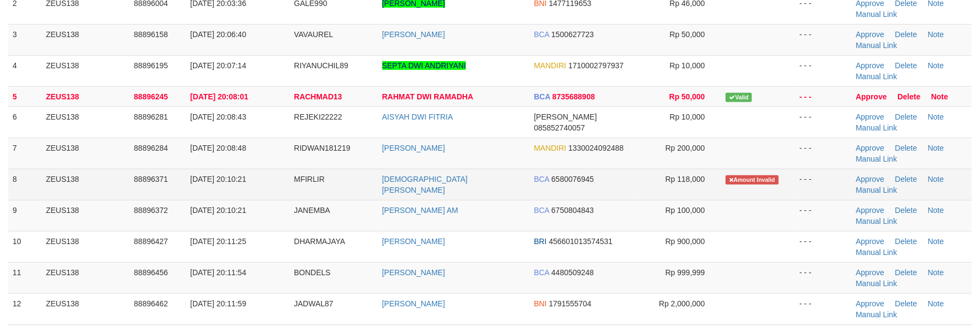  What do you see at coordinates (318, 97) in the screenshot?
I see `span: RACHMAD13` at bounding box center [318, 97].